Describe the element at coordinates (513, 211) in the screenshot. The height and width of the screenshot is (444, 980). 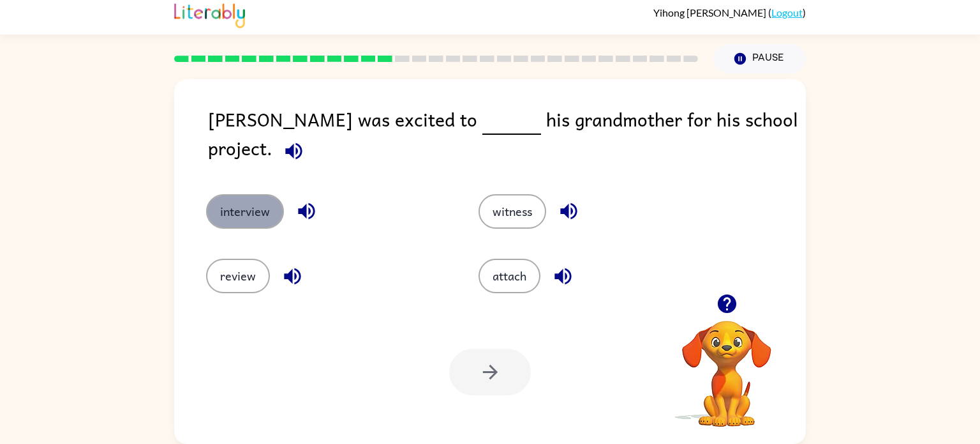
I see `button: witness` at that location.